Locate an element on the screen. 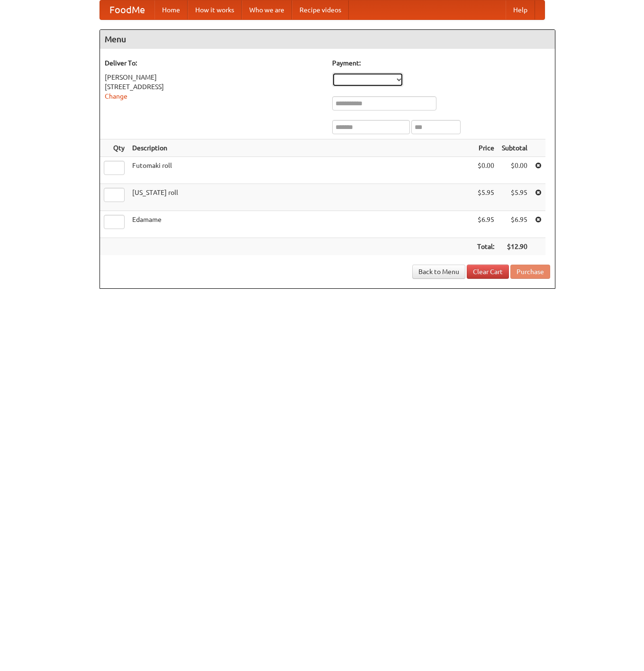  td: Edamame is located at coordinates (301, 224).